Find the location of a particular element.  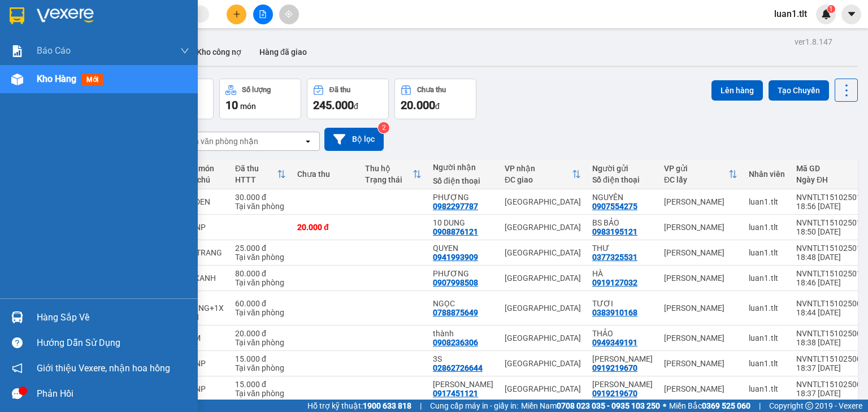

div: 1 SM is located at coordinates (204, 338).